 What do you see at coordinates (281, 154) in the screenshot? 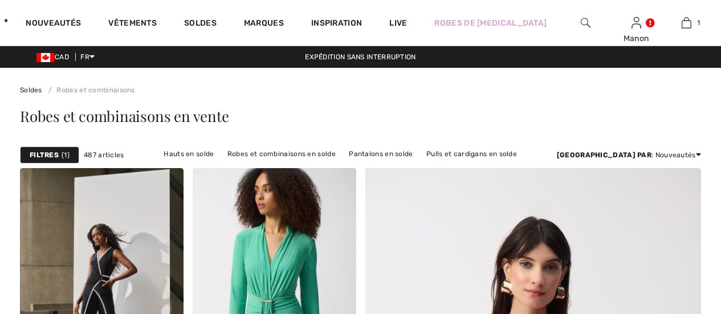
I see `a: Robes et combinaisons en solde` at bounding box center [281, 154].